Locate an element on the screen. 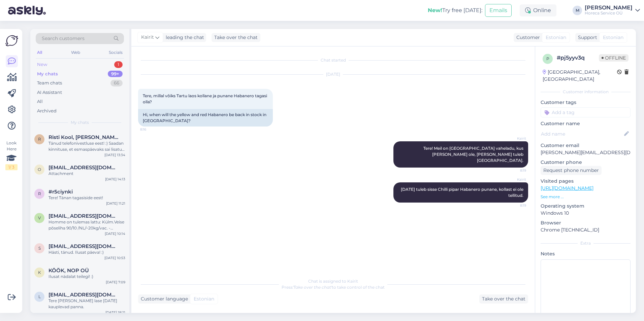 The width and height of the screenshot is (644, 321). div: Support is located at coordinates (586, 37).